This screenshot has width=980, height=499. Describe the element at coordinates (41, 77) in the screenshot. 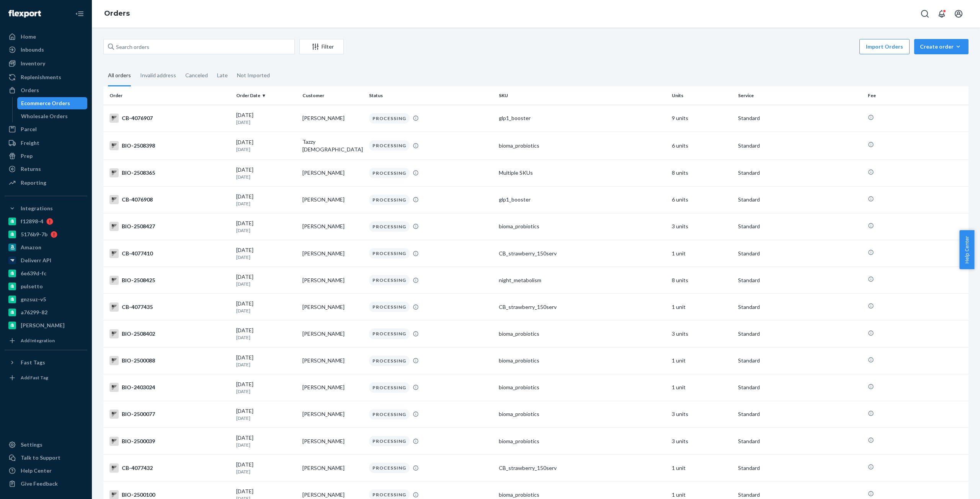

I see `div: Replenishments` at that location.